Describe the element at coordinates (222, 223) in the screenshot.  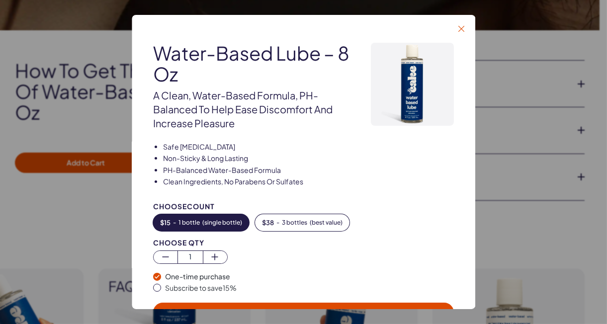
I see `span: ( single bottle )` at that location.